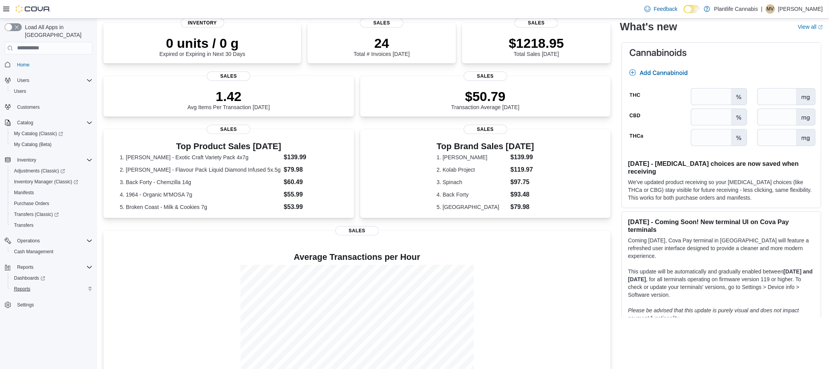 This screenshot has height=369, width=829. What do you see at coordinates (52, 193) in the screenshot?
I see `button: Manifests` at bounding box center [52, 193].